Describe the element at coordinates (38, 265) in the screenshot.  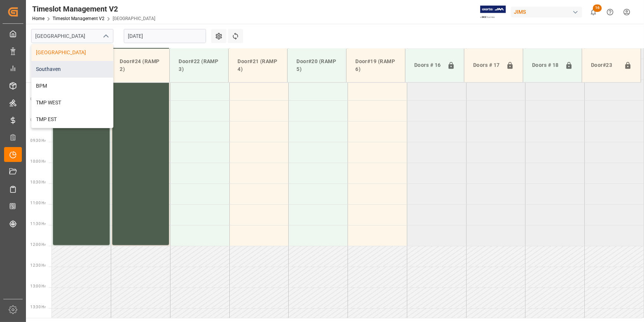
I see `span: 12:30 Hr` at that location.